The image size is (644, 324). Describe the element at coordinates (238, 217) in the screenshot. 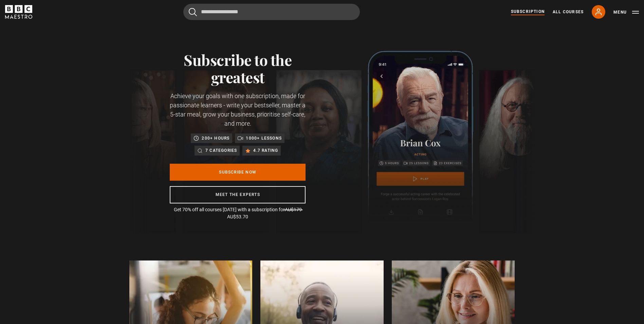

I see `span: AU$53.70` at that location.